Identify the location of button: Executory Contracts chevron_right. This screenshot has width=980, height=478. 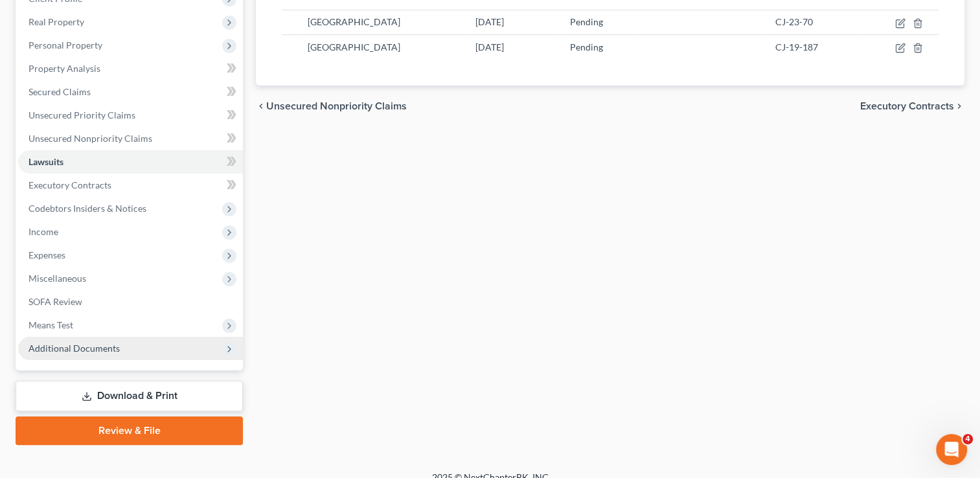
(912, 106).